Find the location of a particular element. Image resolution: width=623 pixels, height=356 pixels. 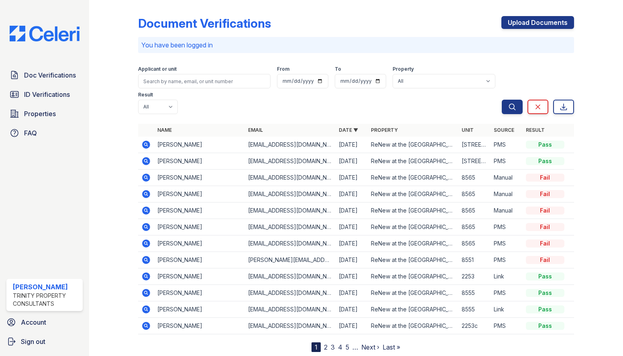

label: Property is located at coordinates (403, 69).